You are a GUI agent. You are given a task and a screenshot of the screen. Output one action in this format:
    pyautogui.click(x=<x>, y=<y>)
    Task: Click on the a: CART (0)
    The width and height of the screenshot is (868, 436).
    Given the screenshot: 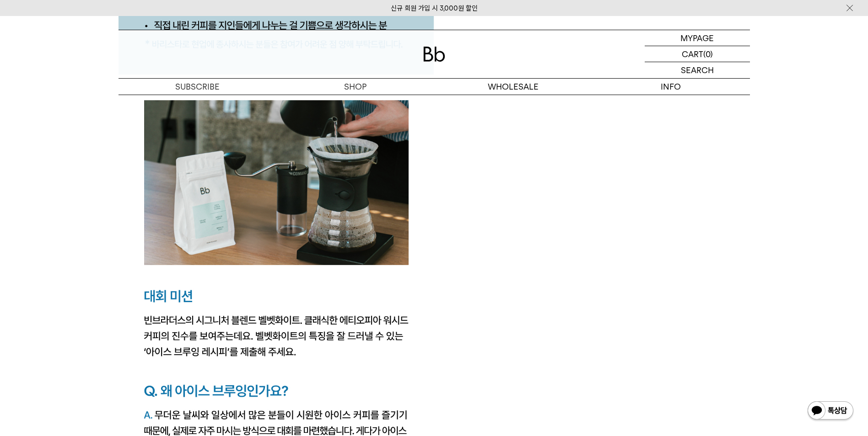 What is the action you would take?
    pyautogui.click(x=698, y=54)
    